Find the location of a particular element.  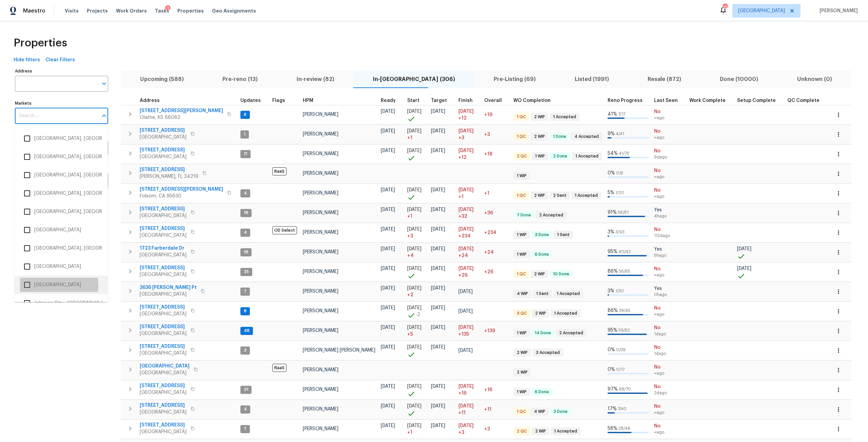

span: 1 is located at coordinates (244, 134).